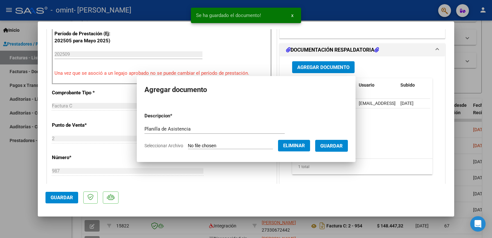  What do you see at coordinates (85, 93) in the screenshot?
I see `p: Comprobante Tipo *` at bounding box center [85, 93].